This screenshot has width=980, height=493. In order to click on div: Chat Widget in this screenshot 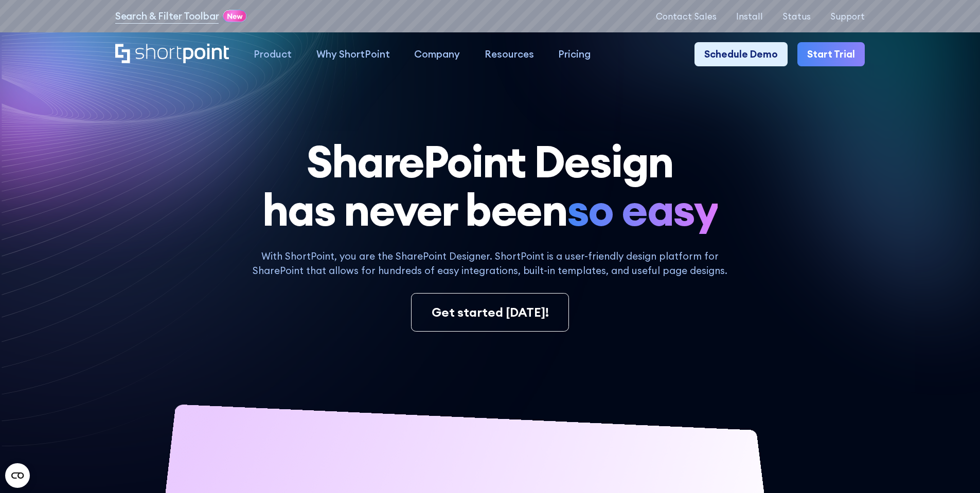, I will do `click(954, 468)`.